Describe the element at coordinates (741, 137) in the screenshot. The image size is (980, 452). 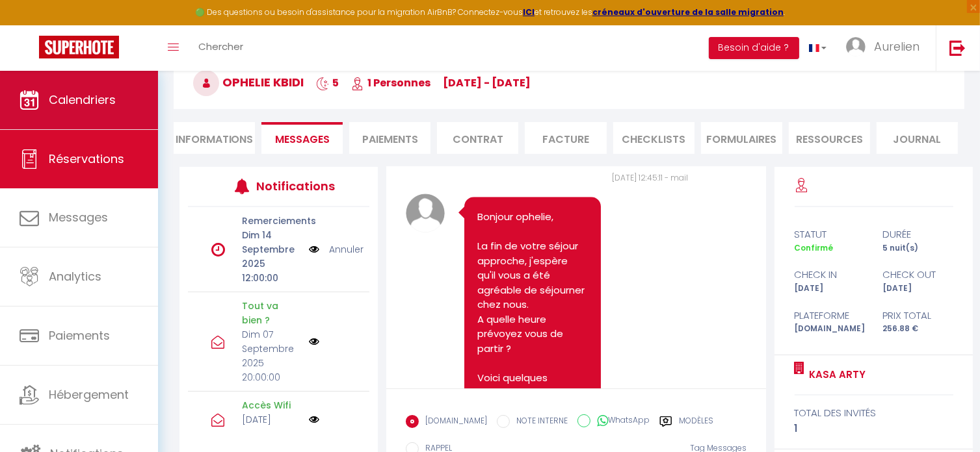
I see `li: FORMULAIRES` at that location.